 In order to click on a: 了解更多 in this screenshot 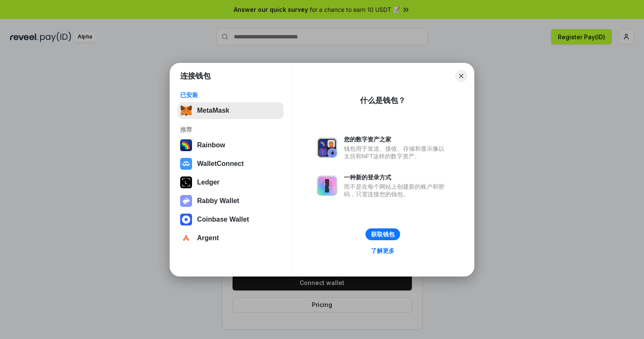, I will do `click(382, 250)`.